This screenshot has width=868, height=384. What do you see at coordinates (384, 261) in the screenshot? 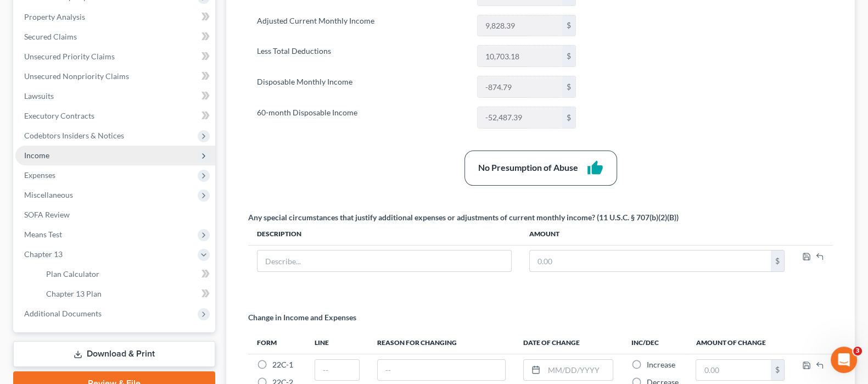
I see `input: Describe...` at bounding box center [384, 261].